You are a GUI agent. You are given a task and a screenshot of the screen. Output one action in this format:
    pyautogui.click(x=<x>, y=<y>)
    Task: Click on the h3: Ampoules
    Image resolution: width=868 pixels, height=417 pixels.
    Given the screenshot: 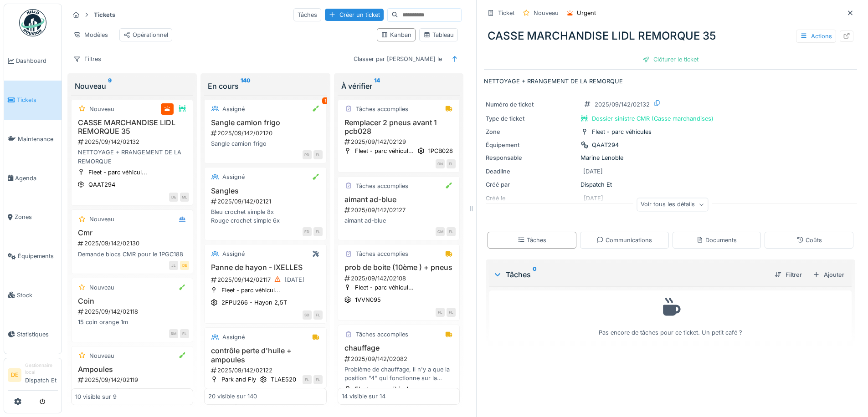 What is the action you would take?
    pyautogui.click(x=132, y=369)
    